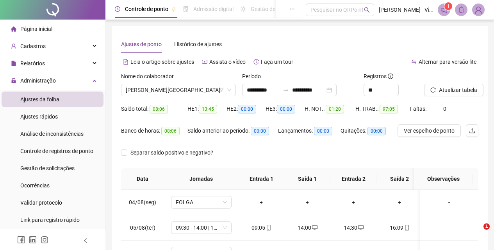 The height and width of the screenshot is (250, 494). I want to click on button: Atualizar tabela, so click(454, 90).